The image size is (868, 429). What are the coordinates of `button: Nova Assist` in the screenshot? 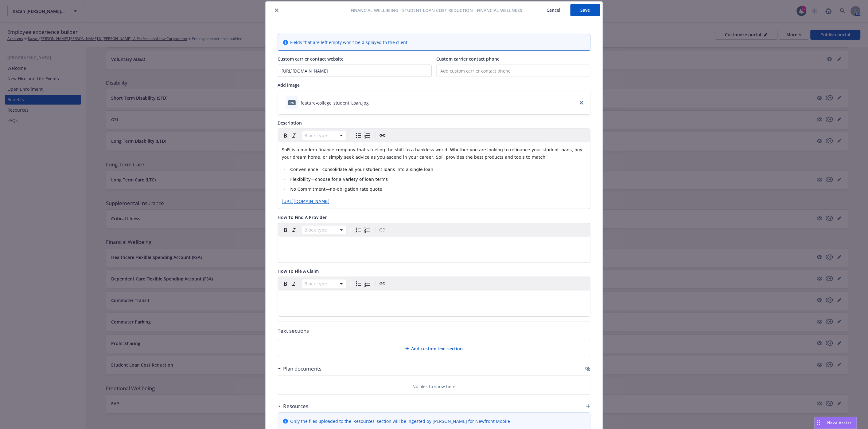 It's located at (836, 423).